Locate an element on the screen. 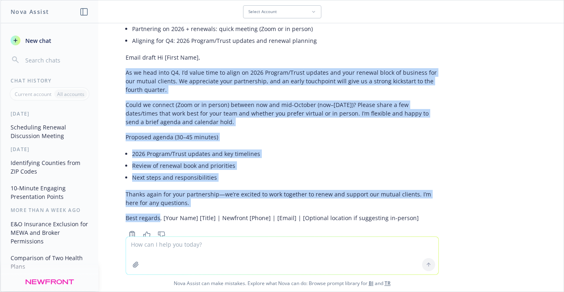 This screenshot has height=292, width=564. button: Scheduling Renewal Discussion Meeting is located at coordinates (49, 131).